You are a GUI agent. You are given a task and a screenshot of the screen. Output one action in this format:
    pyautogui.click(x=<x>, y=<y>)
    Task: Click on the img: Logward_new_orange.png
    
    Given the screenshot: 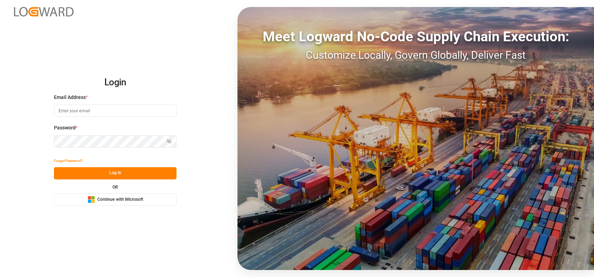 What is the action you would take?
    pyautogui.click(x=44, y=12)
    